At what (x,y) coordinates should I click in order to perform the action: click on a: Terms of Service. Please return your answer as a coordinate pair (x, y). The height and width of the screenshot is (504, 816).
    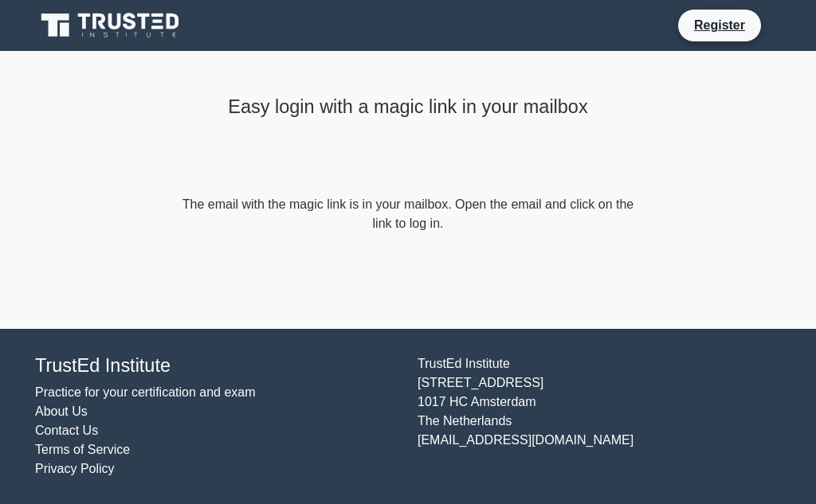
    Looking at the image, I should click on (82, 449).